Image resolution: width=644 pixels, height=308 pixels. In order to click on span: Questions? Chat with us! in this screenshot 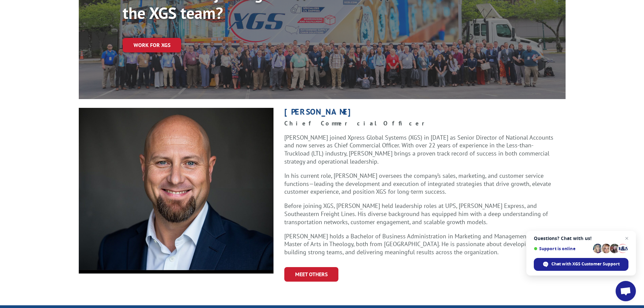, I will do `click(581, 238)`.